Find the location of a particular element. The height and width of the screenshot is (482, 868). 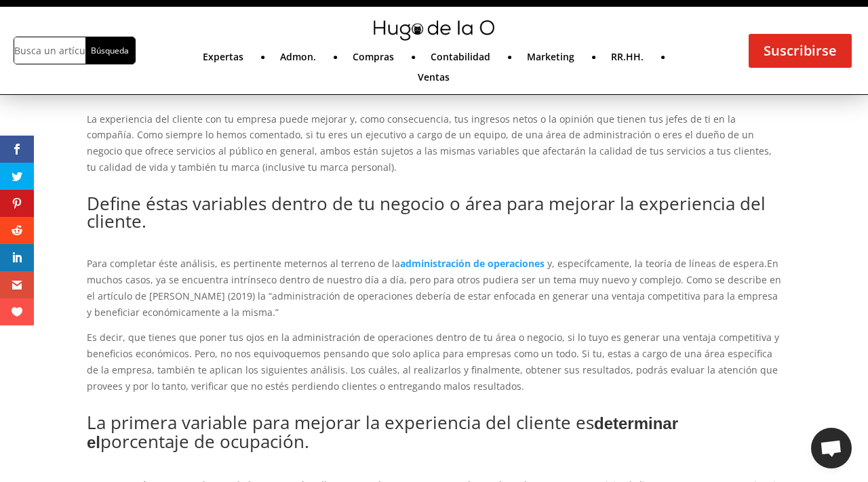

b: determinar el is located at coordinates (382, 433).